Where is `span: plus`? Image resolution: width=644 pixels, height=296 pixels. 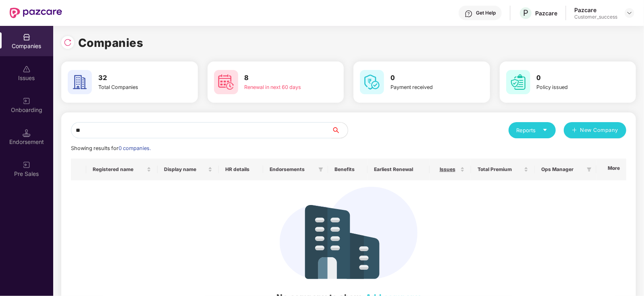 span: plus is located at coordinates (574, 130).